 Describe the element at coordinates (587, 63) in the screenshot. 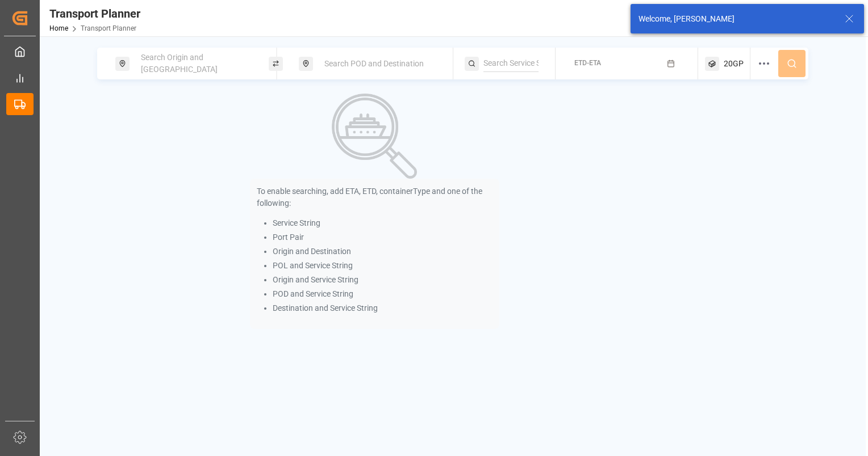

I see `span: ETD-ETA` at that location.